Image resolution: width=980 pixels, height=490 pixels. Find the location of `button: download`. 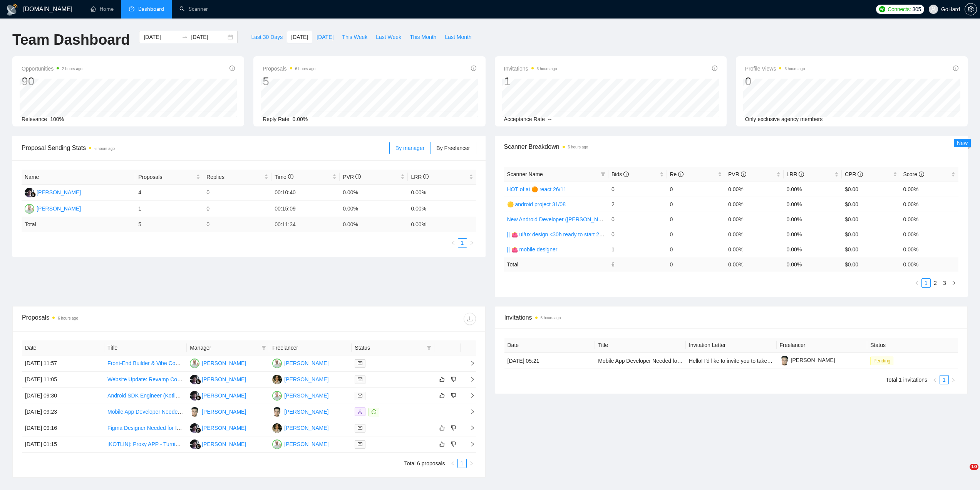

button: download is located at coordinates (470, 318).